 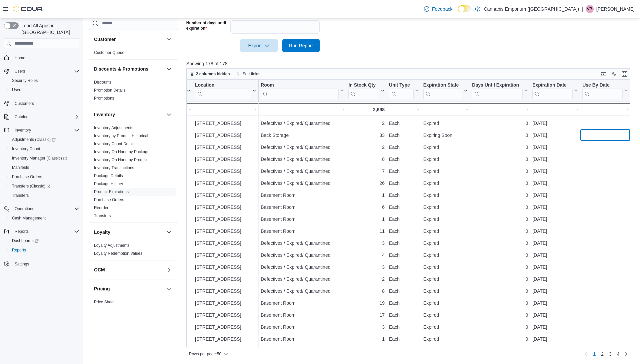 What do you see at coordinates (42, 168) in the screenshot?
I see `nav: Complex example` at bounding box center [42, 168].